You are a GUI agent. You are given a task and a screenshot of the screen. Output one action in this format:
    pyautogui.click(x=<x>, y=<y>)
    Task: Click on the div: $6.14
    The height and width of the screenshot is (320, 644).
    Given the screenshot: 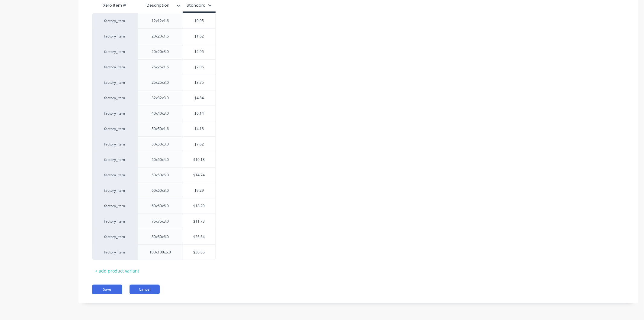 What is the action you would take?
    pyautogui.click(x=199, y=113)
    